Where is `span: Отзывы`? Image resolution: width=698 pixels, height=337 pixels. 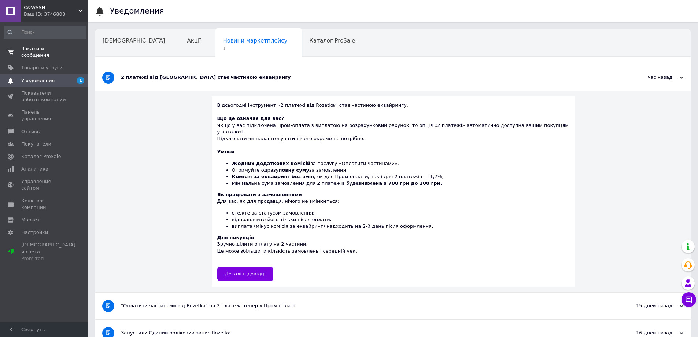 span: Отзывы is located at coordinates (31, 132).